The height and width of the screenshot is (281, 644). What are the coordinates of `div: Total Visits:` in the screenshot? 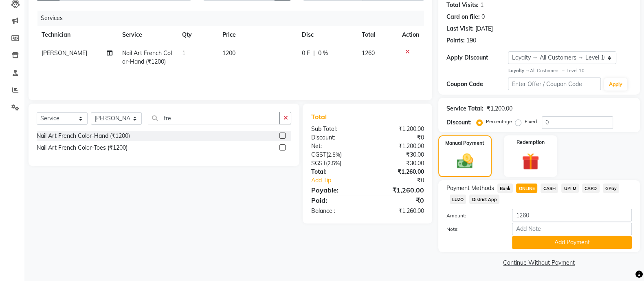 It's located at (462, 5).